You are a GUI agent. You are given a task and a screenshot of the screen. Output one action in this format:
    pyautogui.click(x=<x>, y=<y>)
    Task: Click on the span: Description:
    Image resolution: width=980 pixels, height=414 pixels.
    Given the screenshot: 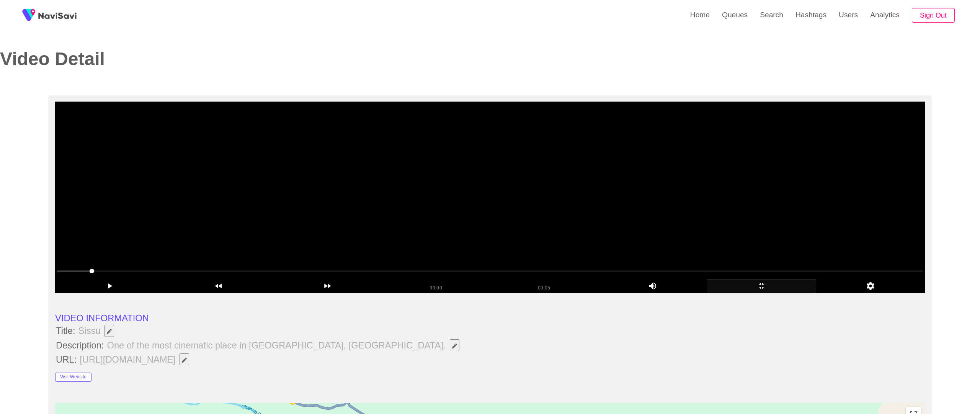 What is the action you would take?
    pyautogui.click(x=79, y=345)
    